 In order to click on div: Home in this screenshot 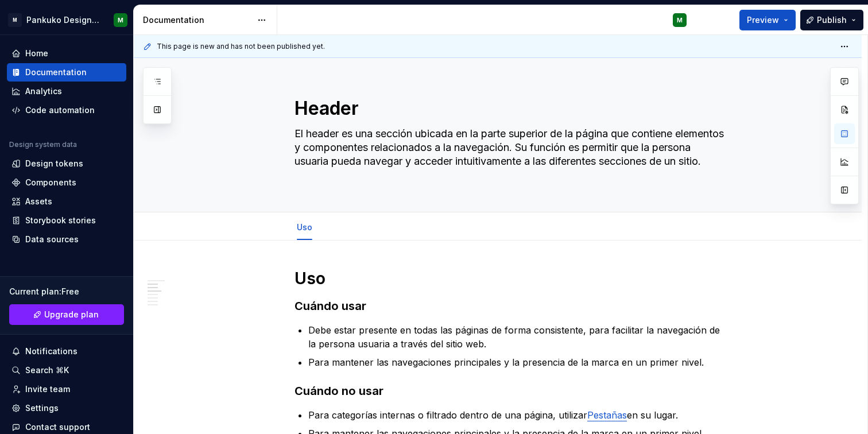, I will do `click(37, 53)`.